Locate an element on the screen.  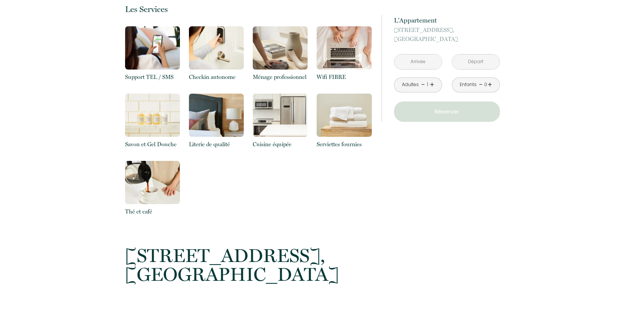
p: Support TEL / SMS is located at coordinates (153, 77).